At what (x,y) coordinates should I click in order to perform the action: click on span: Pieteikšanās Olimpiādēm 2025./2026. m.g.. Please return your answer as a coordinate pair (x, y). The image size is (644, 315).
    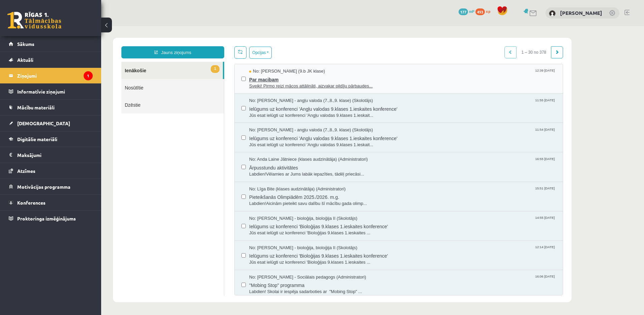
    Looking at the image, I should click on (301, 170).